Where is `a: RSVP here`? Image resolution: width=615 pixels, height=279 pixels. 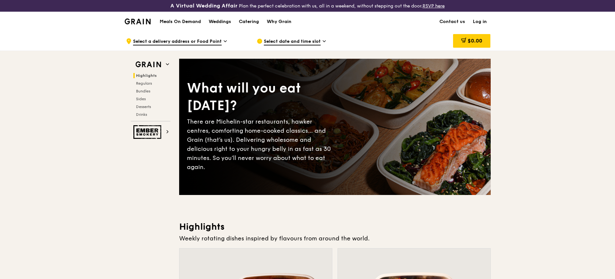
a: RSVP here is located at coordinates (433, 6).